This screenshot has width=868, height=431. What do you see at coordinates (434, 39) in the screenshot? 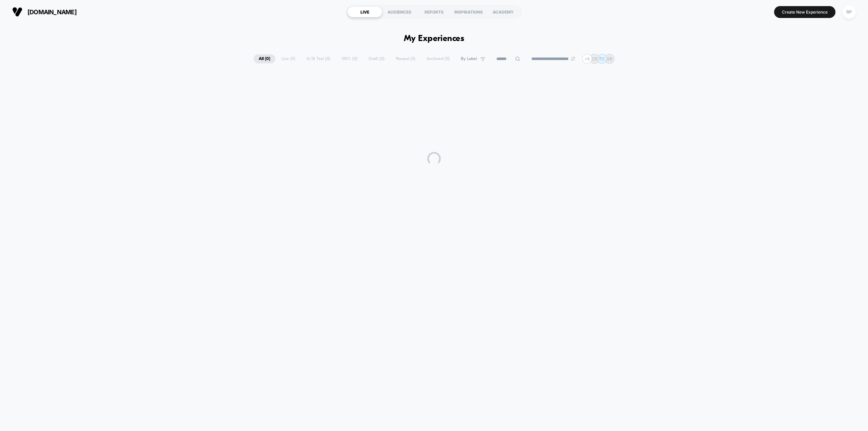
I see `h1: My Experiences` at bounding box center [434, 39].